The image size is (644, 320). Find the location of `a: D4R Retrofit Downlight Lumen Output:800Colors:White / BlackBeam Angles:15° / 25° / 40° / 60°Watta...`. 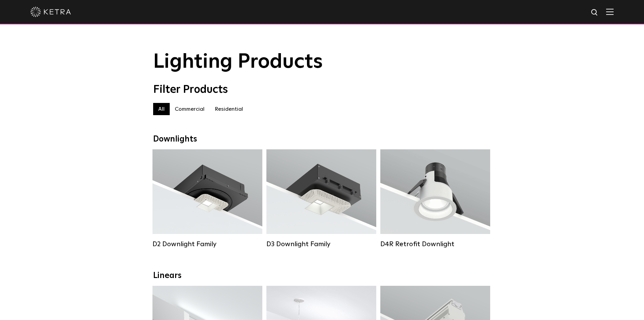

a: D4R Retrofit Downlight Lumen Output:800Colors:White / BlackBeam Angles:15° / 25° / 40° / 60°Watta... is located at coordinates (435, 199).